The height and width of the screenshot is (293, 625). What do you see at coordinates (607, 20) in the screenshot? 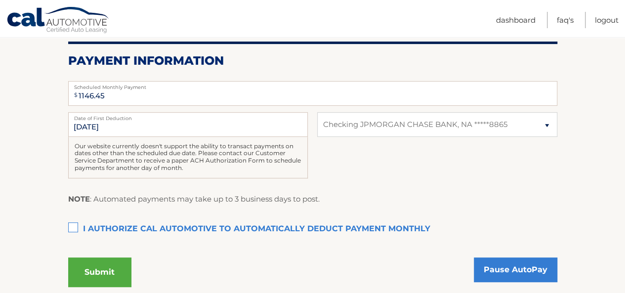
I see `a: Logout` at bounding box center [607, 20].